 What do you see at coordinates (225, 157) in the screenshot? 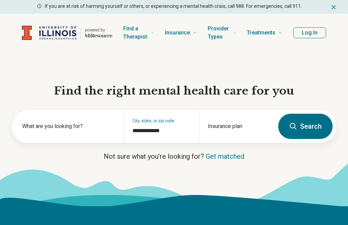
I see `a: Get matched` at bounding box center [225, 157].